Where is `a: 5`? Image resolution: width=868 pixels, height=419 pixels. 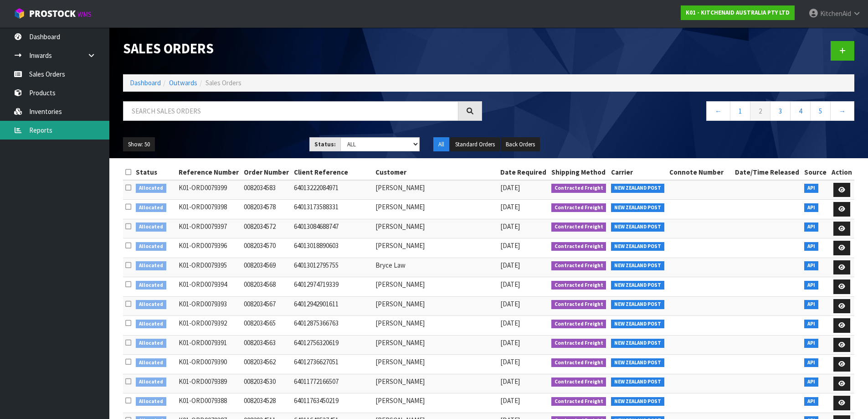
a: 5 is located at coordinates (820, 110).